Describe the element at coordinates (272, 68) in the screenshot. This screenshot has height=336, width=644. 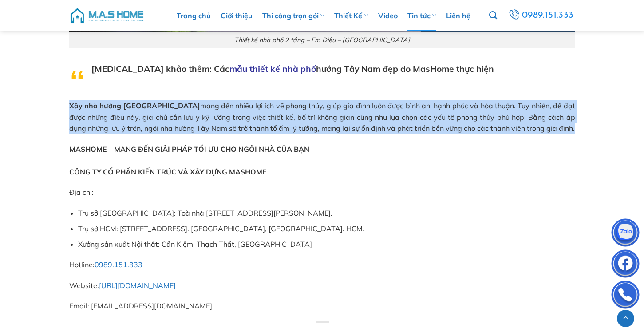
I see `a: mẫu thiết kế nhà phố` at that location.